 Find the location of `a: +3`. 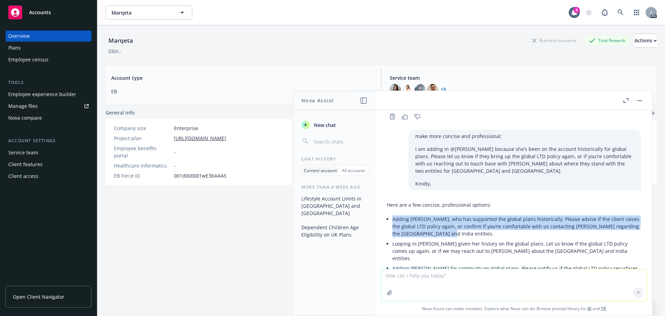

a: +3 is located at coordinates (443, 89).